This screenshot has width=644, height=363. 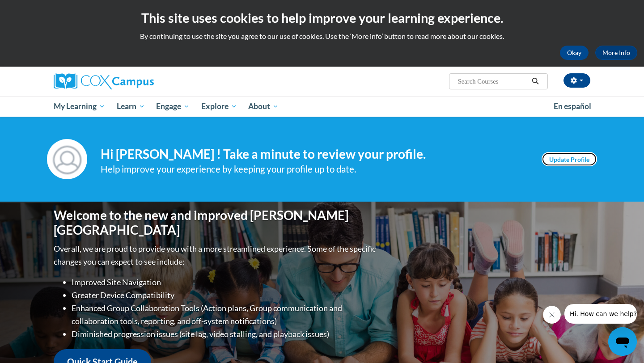 What do you see at coordinates (263, 106) in the screenshot?
I see `a: About` at bounding box center [263, 106].